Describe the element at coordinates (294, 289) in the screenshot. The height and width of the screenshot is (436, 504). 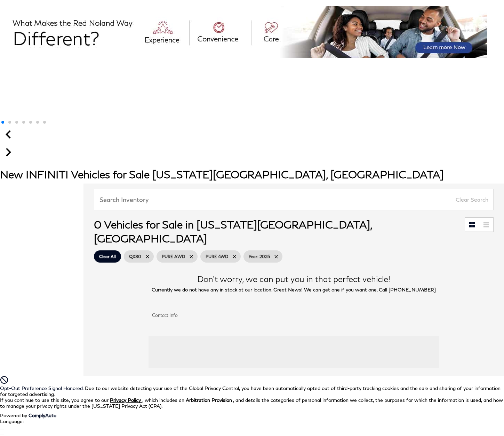
I see `p: Currently we do not have any in stock at our location. Great News! We can get one if you want one...` at that location.